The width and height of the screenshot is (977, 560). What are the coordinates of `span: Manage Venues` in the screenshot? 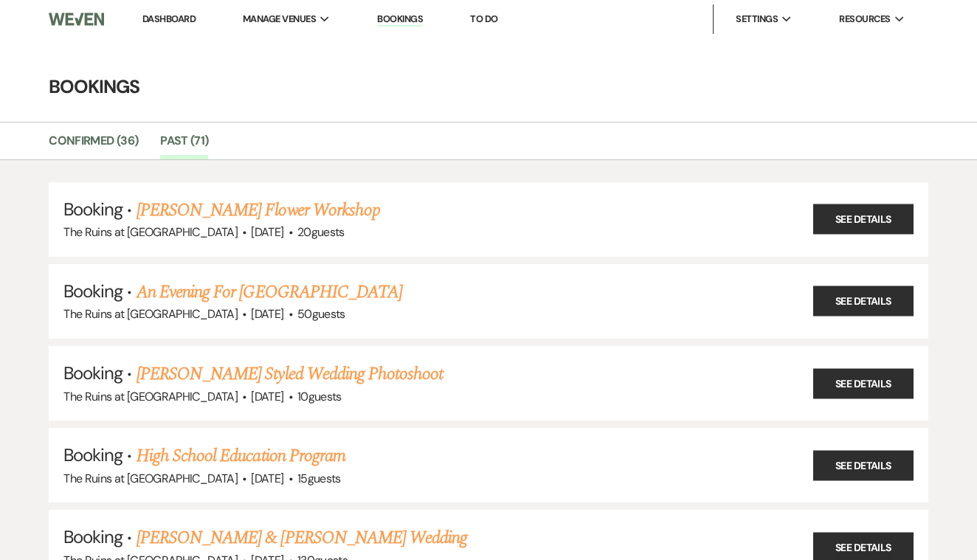 It's located at (279, 19).